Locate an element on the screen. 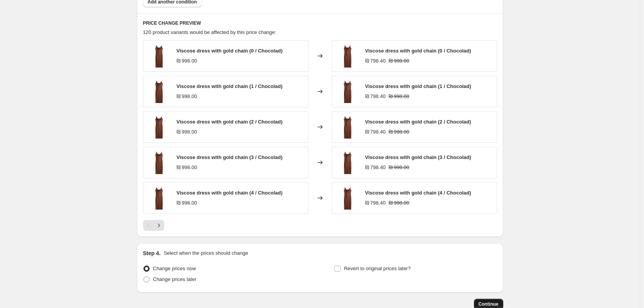 This screenshot has height=308, width=644. span: Revert to original prices later? is located at coordinates (377, 268).